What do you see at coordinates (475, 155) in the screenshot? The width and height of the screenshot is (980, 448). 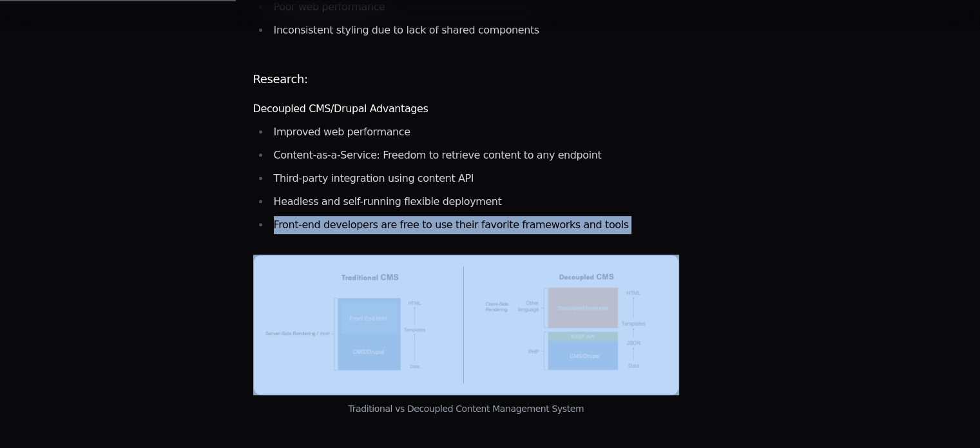 I see `li: Content-as-a-Service: Freedom to retrieve content to any endpoint` at bounding box center [475, 155].